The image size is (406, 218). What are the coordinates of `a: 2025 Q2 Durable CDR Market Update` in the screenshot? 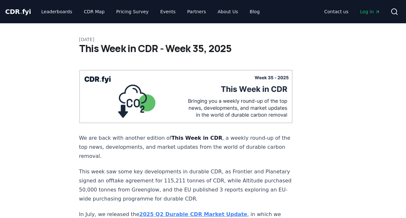 It's located at (193, 214).